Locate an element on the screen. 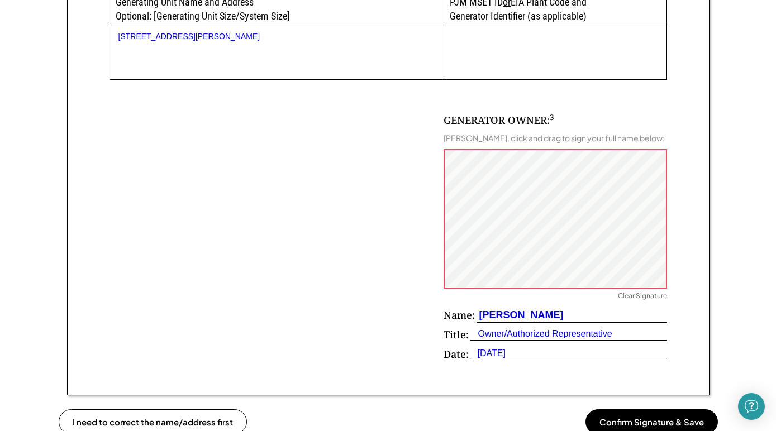 The width and height of the screenshot is (776, 431). div: Owner/Authorized Representative is located at coordinates (541, 334).